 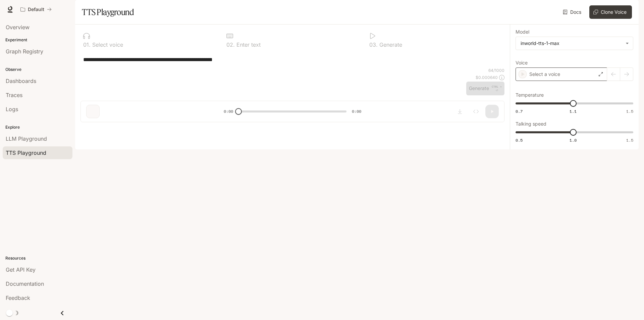 I want to click on a: Docs, so click(x=573, y=12).